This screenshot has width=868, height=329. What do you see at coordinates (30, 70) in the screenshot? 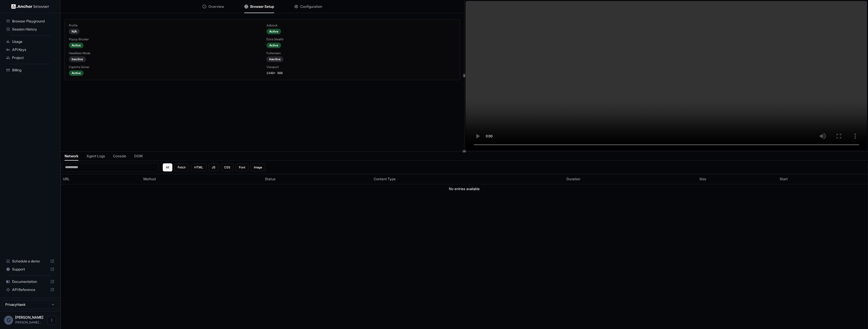
I see `div: Billing` at bounding box center [30, 70].